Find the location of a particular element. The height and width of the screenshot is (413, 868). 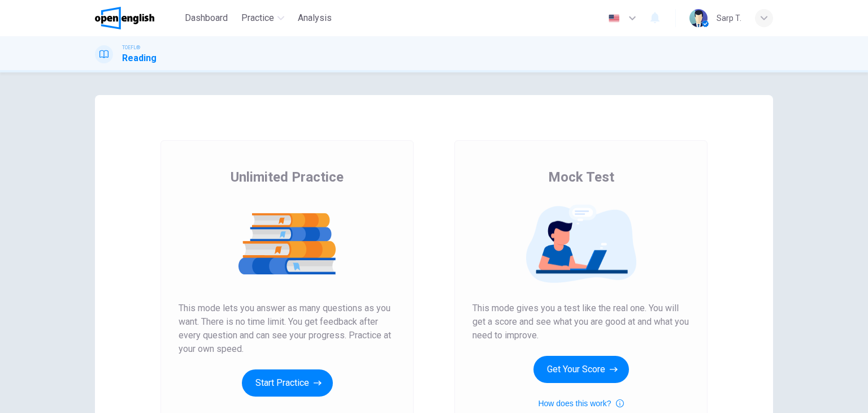

button: Practice is located at coordinates (263, 18).